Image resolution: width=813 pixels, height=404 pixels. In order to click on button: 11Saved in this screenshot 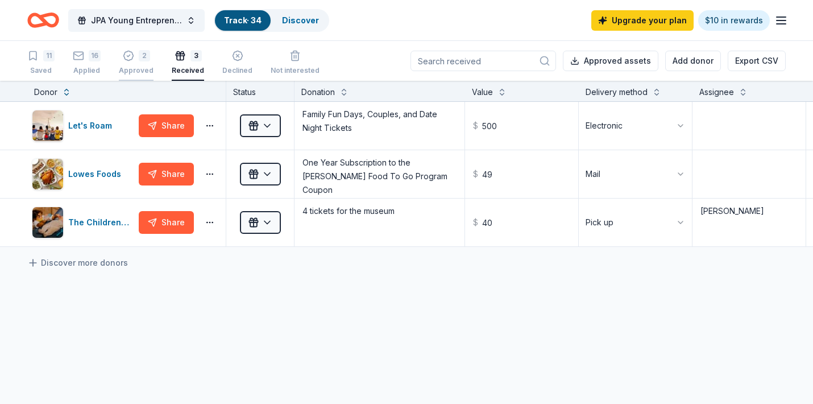, I will do `click(41, 63)`.